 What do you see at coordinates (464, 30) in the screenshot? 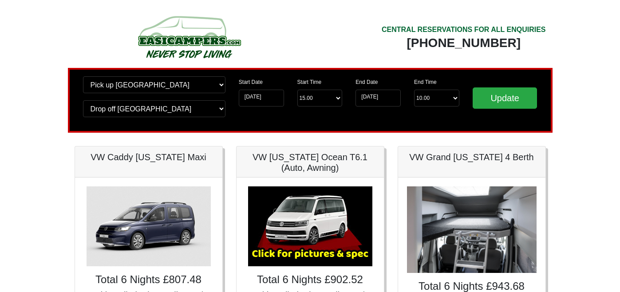
I see `div: CENTRAL RESERVATIONS FOR ALL ENQUIRIES` at bounding box center [464, 30].